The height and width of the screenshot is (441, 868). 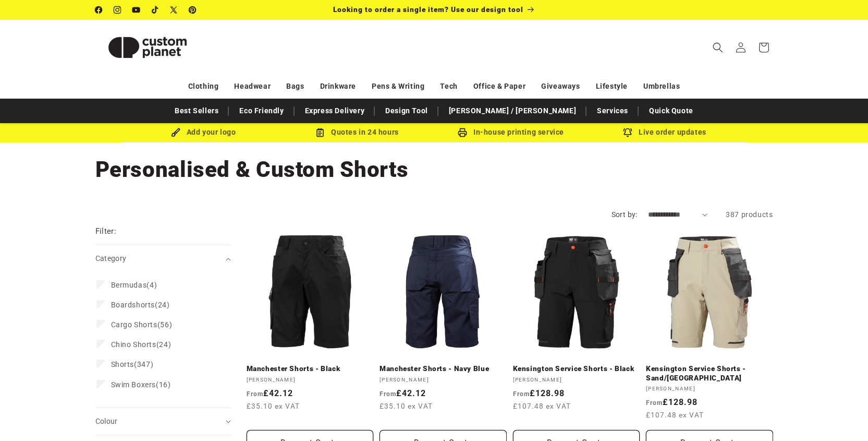 I want to click on div: Add your logo, so click(x=203, y=132).